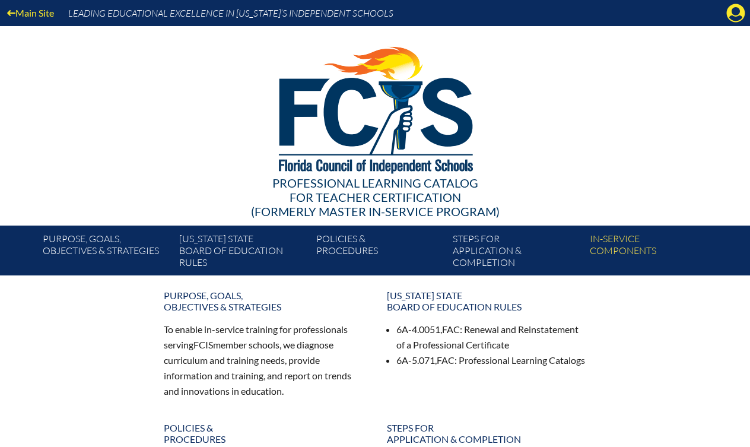 This screenshot has height=447, width=750. I want to click on a: Steps forapplication & completion, so click(516, 253).